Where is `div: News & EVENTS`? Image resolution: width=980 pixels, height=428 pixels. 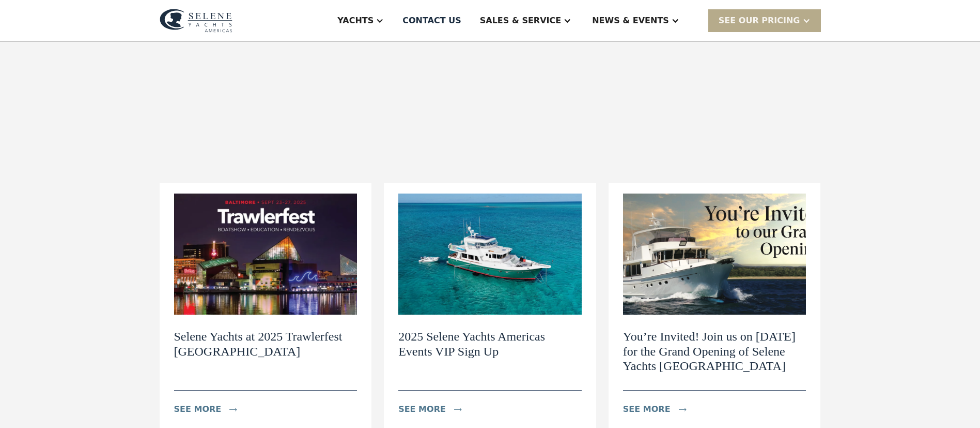
div: News & EVENTS is located at coordinates (630, 20).